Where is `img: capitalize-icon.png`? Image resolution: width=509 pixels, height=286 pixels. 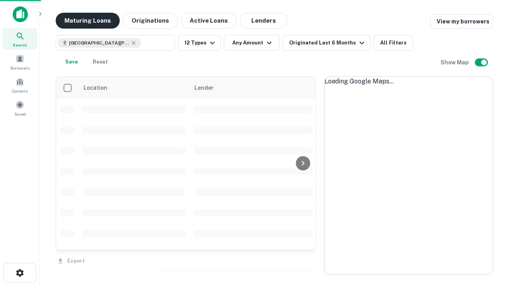 img: capitalize-icon.png is located at coordinates (20, 14).